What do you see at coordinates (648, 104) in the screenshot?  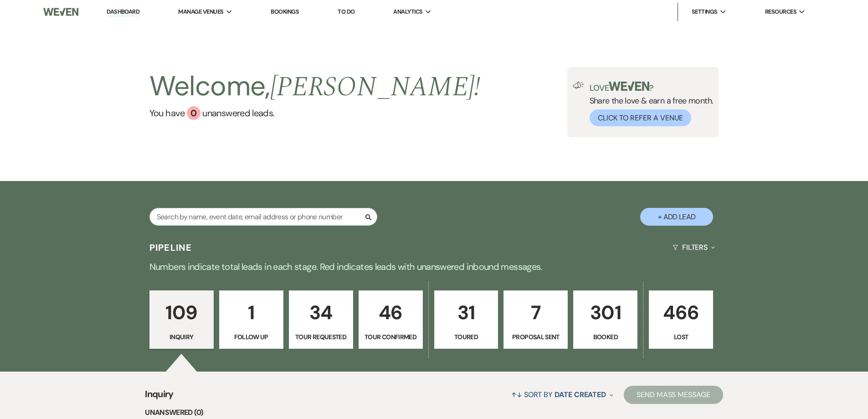 I see `div: Share the love & earn a free month.` at bounding box center [648, 104].